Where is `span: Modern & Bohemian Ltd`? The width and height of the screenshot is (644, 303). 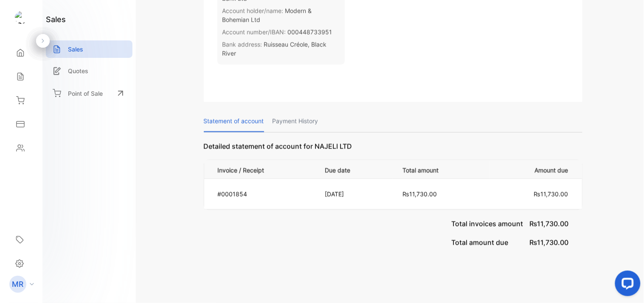
span: Modern & Bohemian Ltd is located at coordinates (267, 15).